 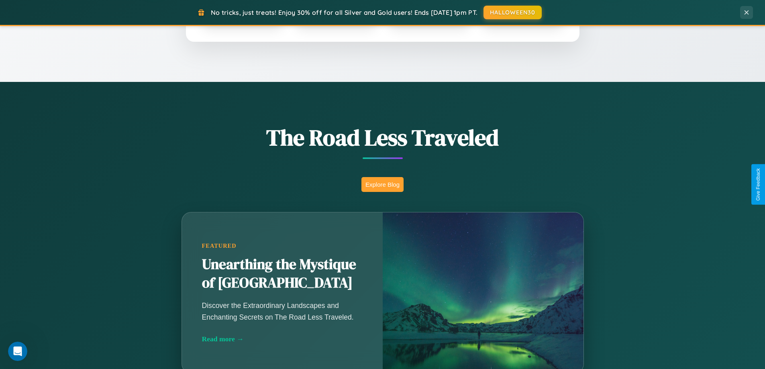 What do you see at coordinates (282, 339) in the screenshot?
I see `div: Read more →` at bounding box center [282, 339].